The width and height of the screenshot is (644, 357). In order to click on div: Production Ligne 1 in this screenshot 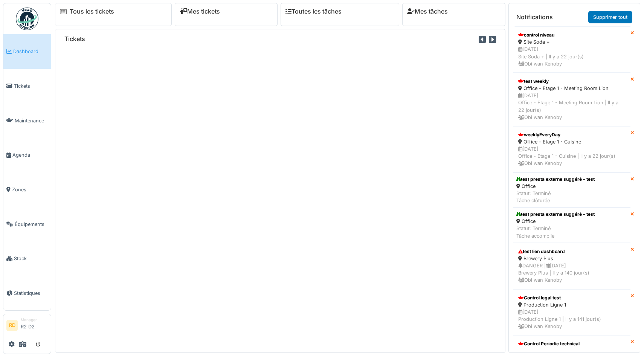, I will do `click(572, 304)`.